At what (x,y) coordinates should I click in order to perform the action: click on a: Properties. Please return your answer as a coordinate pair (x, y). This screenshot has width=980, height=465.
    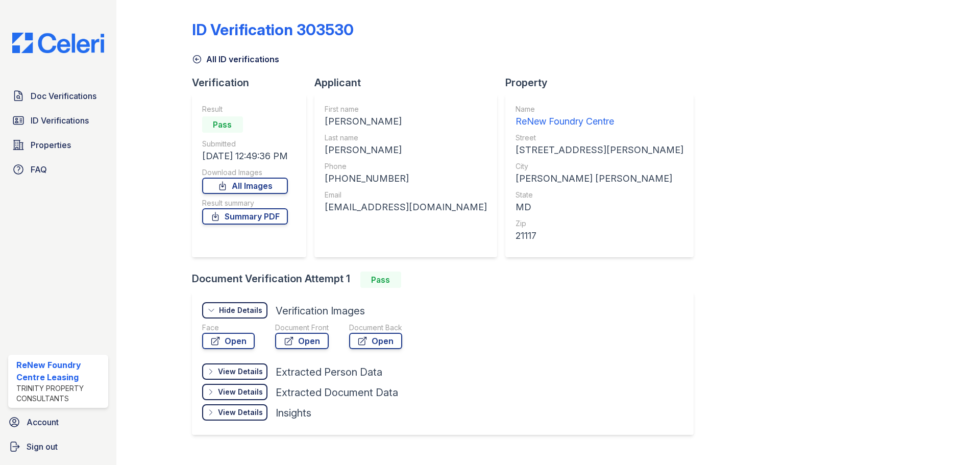
    Looking at the image, I should click on (58, 145).